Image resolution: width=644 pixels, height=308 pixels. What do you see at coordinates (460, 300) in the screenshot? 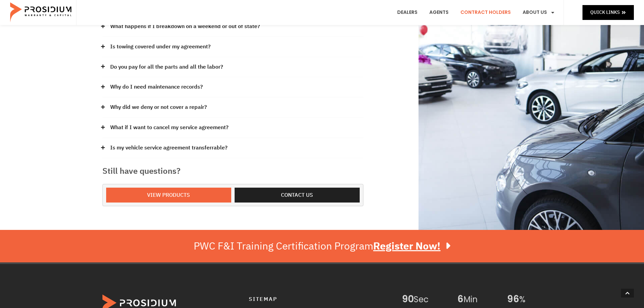
I see `span: 6` at bounding box center [460, 300].